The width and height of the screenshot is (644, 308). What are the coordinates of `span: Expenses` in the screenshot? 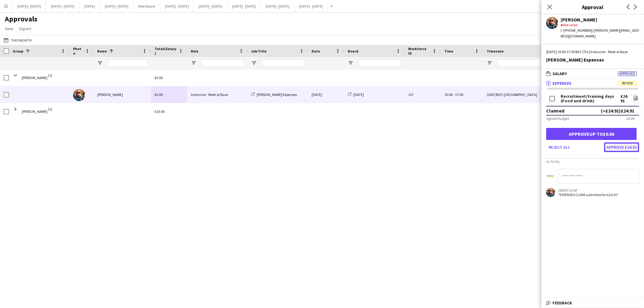 It's located at (562, 83).